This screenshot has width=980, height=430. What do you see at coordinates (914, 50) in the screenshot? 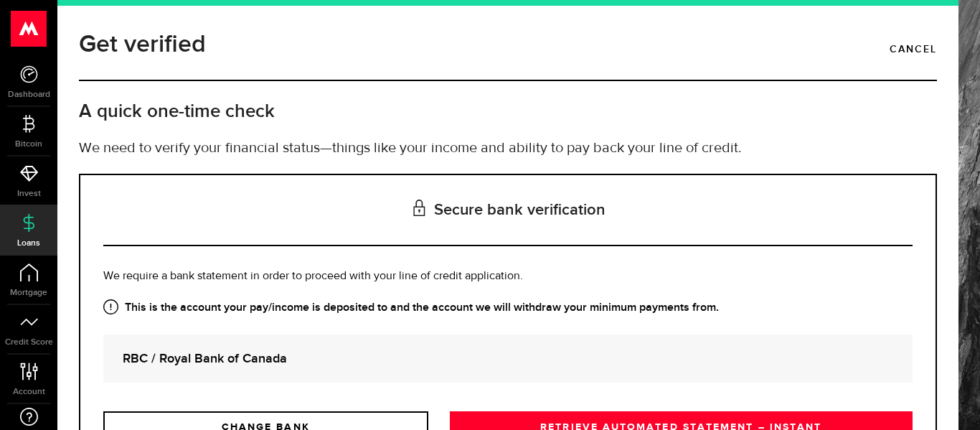
I see `a: Cancel` at bounding box center [914, 50].